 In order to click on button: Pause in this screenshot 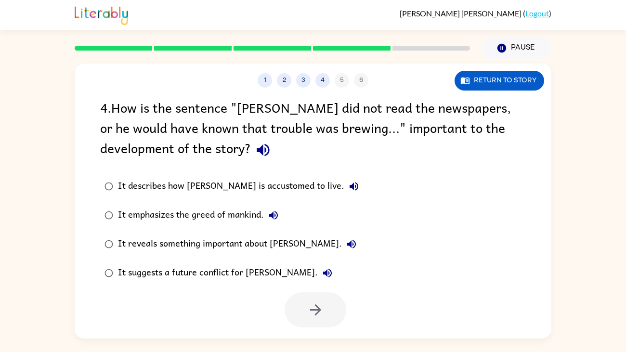, I will do `click(516, 48)`.